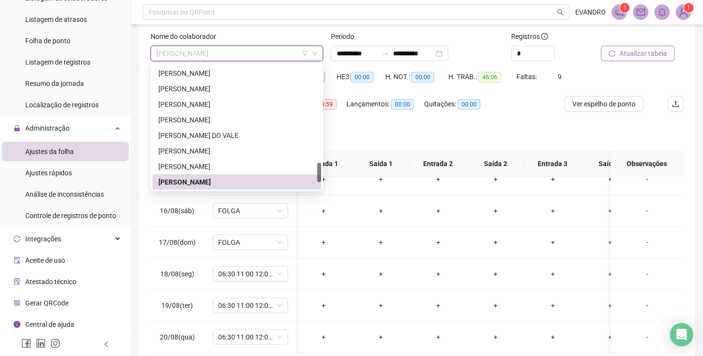 The image size is (703, 356). What do you see at coordinates (250, 243) in the screenshot?
I see `span: FOLGA` at bounding box center [250, 243].